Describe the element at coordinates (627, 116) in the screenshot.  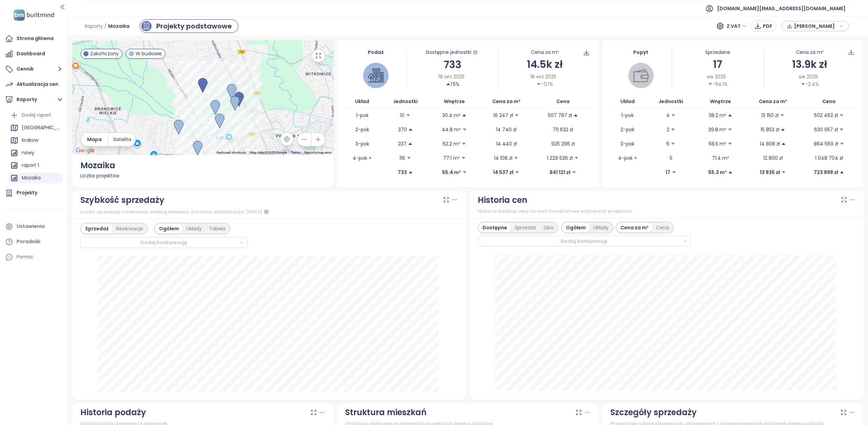
I see `td: 1-pok` at that location.